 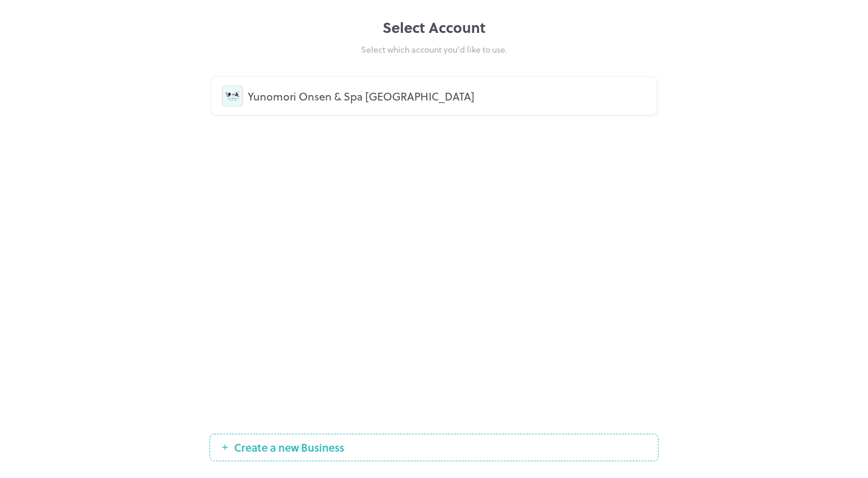 I want to click on div: Select which account you’d like to use., so click(x=434, y=49).